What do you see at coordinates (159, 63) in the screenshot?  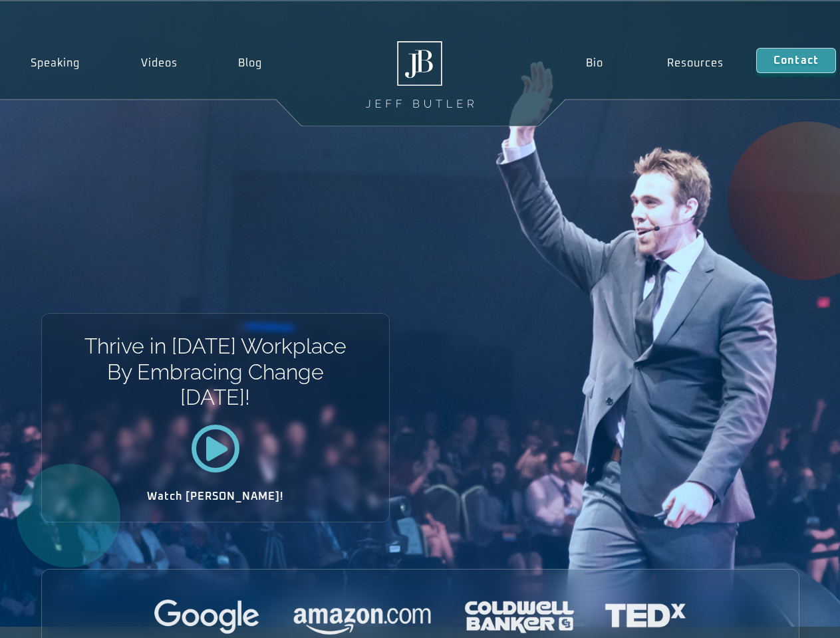 I see `a: Videos` at bounding box center [159, 63].